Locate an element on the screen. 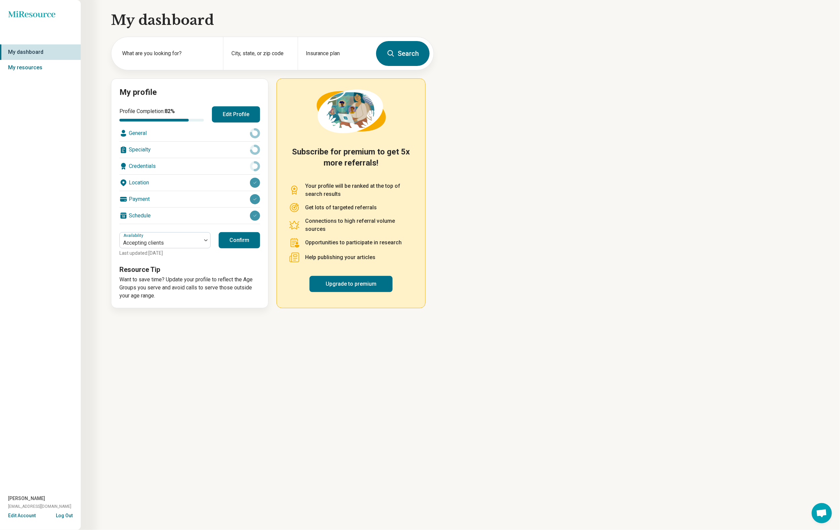 The width and height of the screenshot is (840, 530). p: Your profile will be ranked at the top of search results is located at coordinates (359, 190).